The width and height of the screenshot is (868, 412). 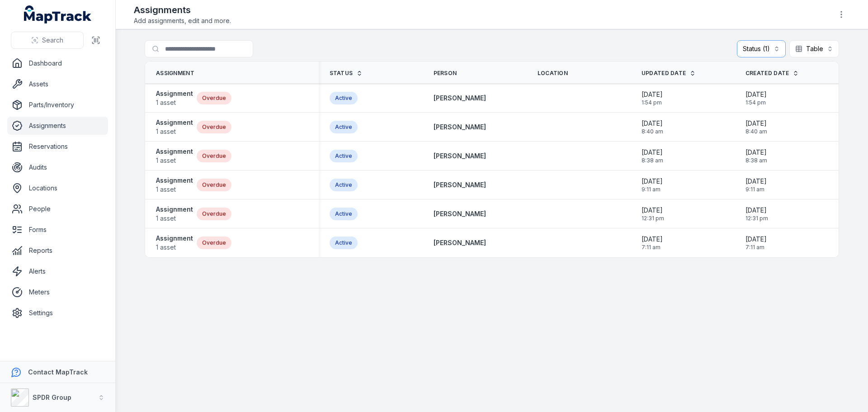 What do you see at coordinates (57, 313) in the screenshot?
I see `a: Settings` at bounding box center [57, 313].